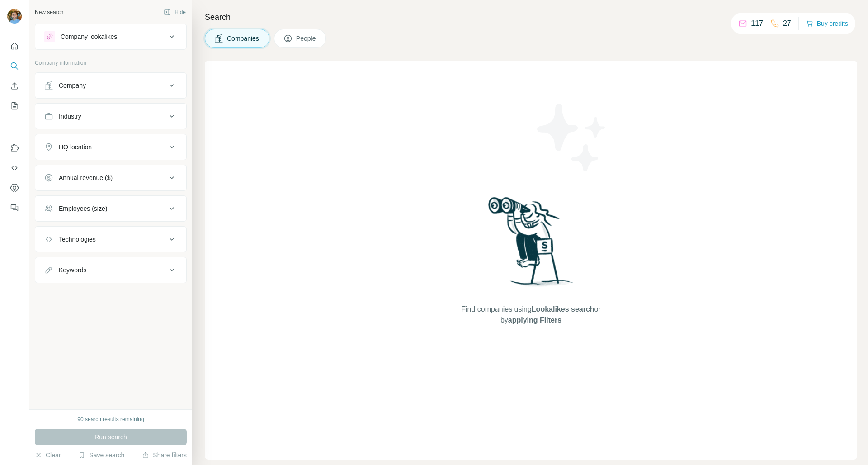 This screenshot has width=868, height=465. What do you see at coordinates (77, 239) in the screenshot?
I see `div: Technologies` at bounding box center [77, 239].